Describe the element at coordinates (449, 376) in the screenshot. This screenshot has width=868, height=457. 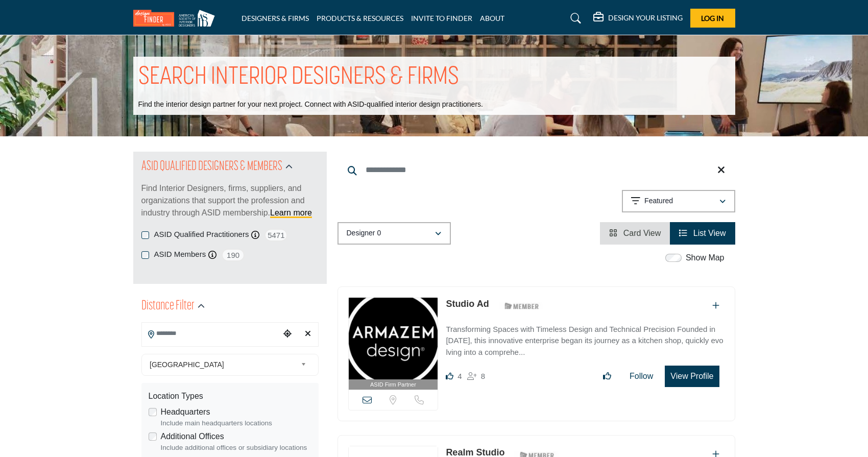
I see `i: Likes` at that location.